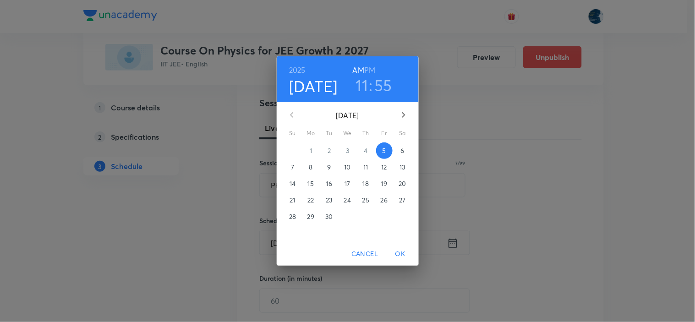 This screenshot has height=322, width=695. What do you see at coordinates (385, 151) in the screenshot?
I see `button: 5` at bounding box center [385, 151].